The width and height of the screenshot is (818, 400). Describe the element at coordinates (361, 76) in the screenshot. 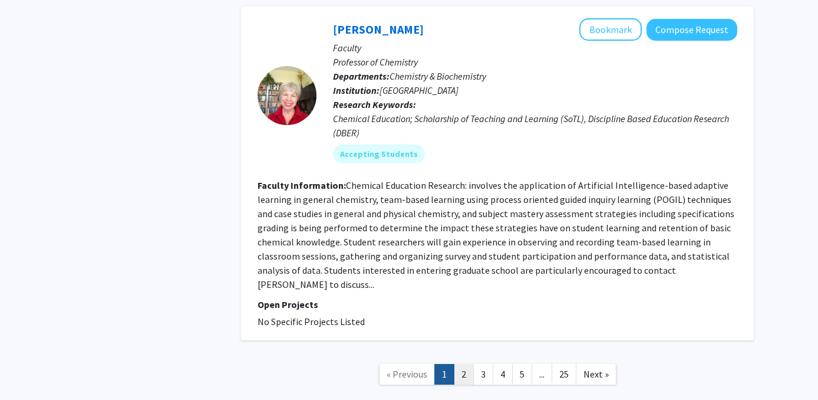

I see `b: Departments:` at that location.